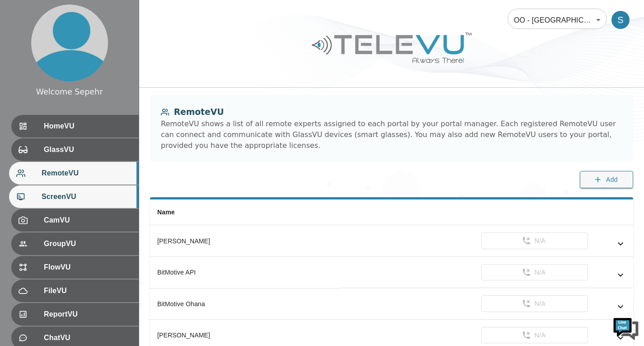 The image size is (644, 346). Describe the element at coordinates (86, 197) in the screenshot. I see `span: ScreenVU` at that location.